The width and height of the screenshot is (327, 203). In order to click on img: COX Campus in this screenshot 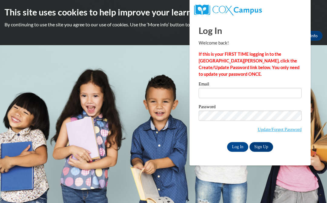, I will do `click(228, 10)`.